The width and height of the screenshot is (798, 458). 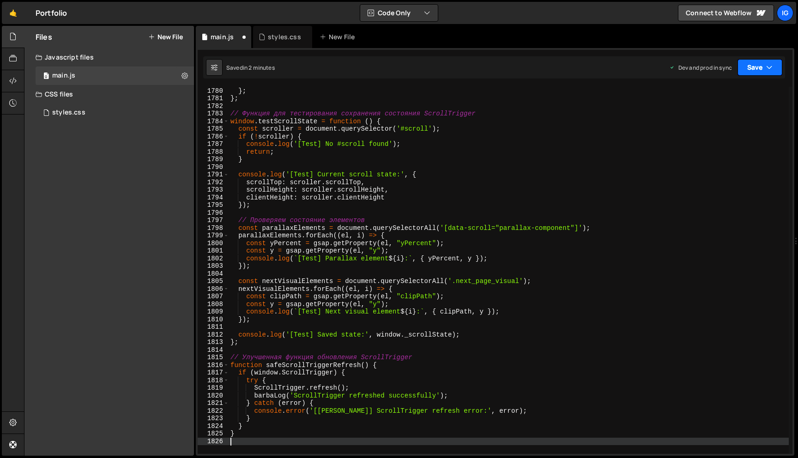 What do you see at coordinates (213, 296) in the screenshot?
I see `div: 1807` at bounding box center [213, 296].